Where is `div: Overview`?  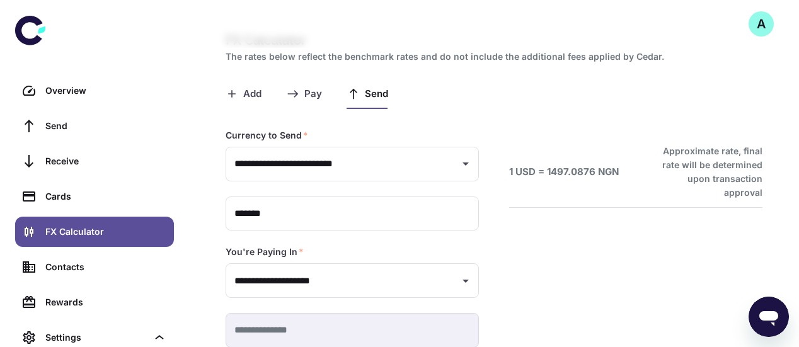
div: Overview is located at coordinates (106, 91).